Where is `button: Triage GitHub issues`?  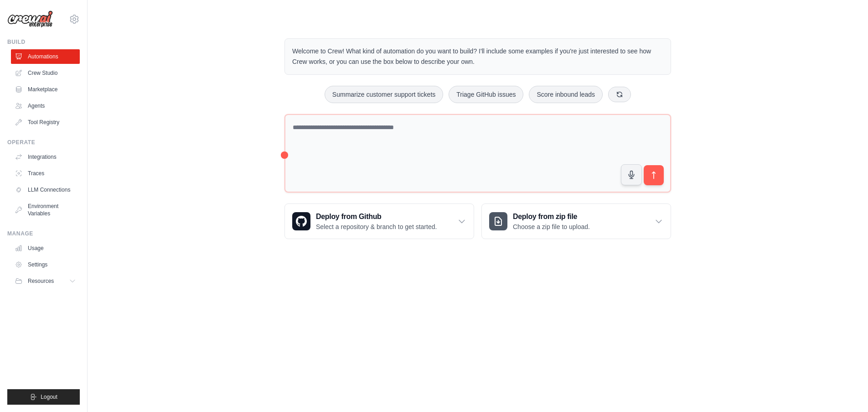 button: Triage GitHub issues is located at coordinates (486, 94).